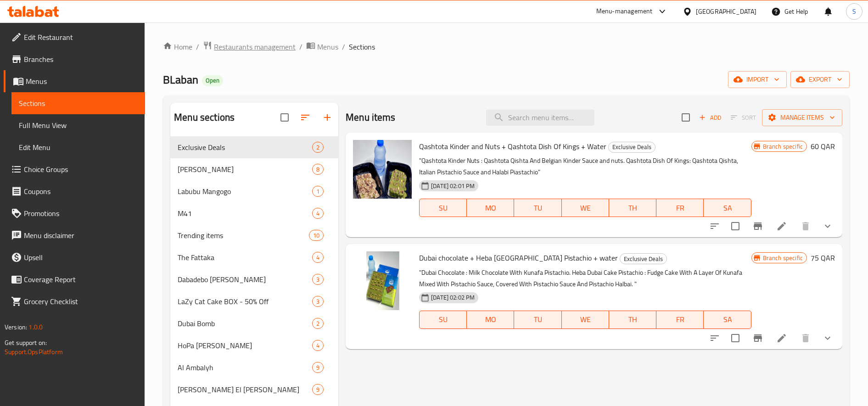 This screenshot has width=868, height=406. What do you see at coordinates (177, 47) in the screenshot?
I see `a: Home` at bounding box center [177, 47].